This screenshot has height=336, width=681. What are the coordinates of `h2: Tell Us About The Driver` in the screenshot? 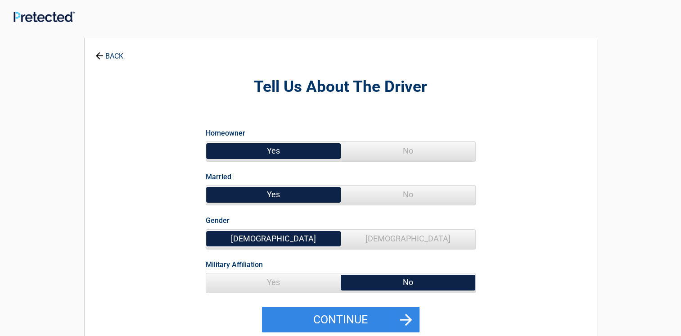 It's located at (341, 87).